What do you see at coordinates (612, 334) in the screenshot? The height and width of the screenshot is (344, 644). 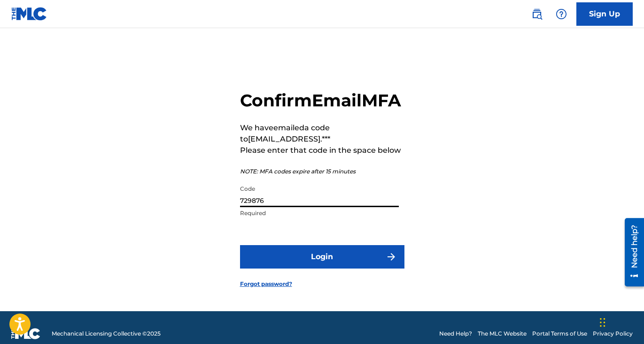 I see `a: Privacy Policy` at bounding box center [612, 334].